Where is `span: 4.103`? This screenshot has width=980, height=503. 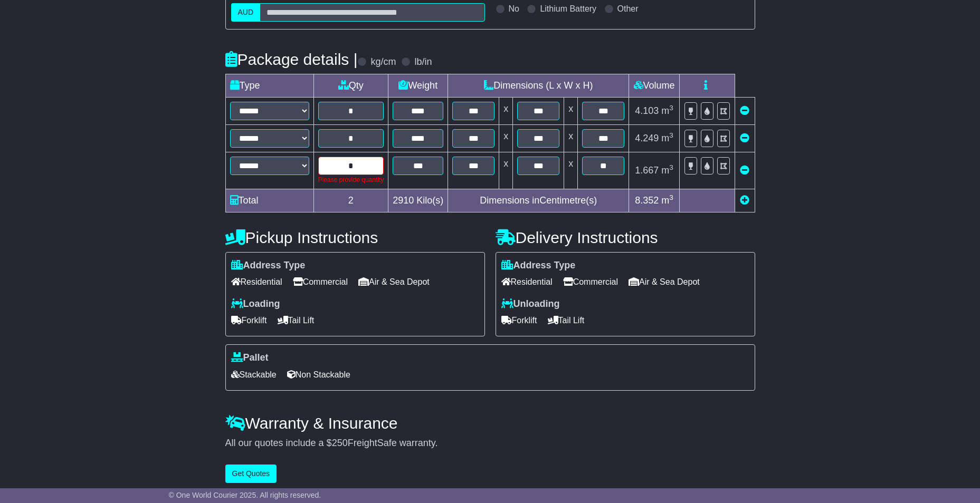 span: 4.103 is located at coordinates (647, 111).